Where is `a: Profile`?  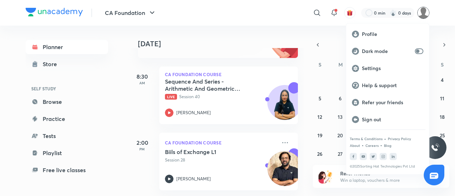
a: Profile is located at coordinates (388, 34).